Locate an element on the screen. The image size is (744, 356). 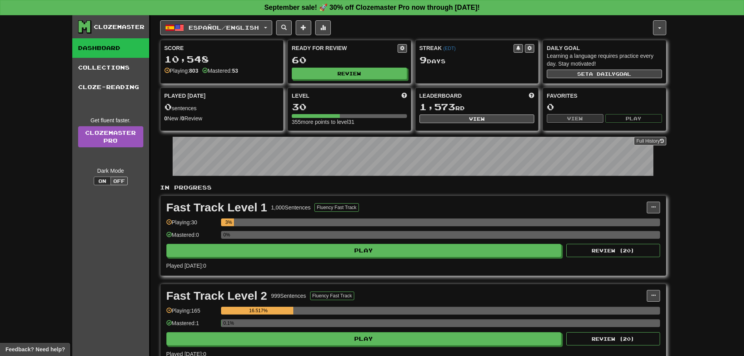
button: Search sentences is located at coordinates (284, 28).